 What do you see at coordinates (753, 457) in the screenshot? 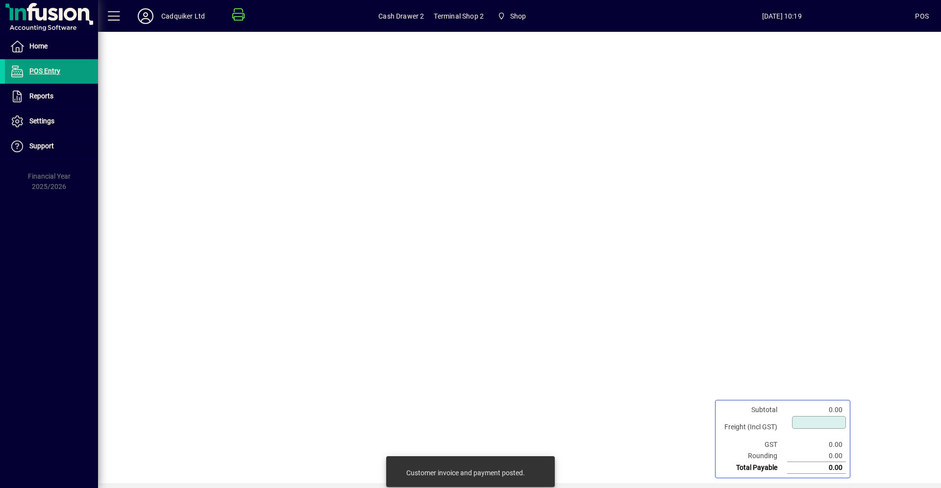
I see `td: Rounding` at bounding box center [753, 457].